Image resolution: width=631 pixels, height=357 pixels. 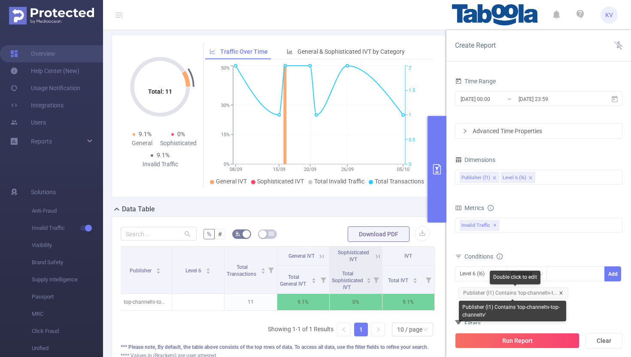 What do you see at coordinates (279, 169) in the screenshot?
I see `tspan: 15/09` at bounding box center [279, 169].